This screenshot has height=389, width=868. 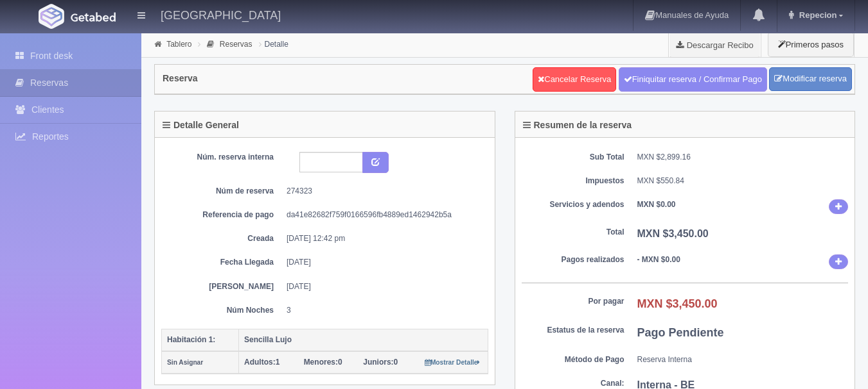 I want to click on dt: Servicios y adendos, so click(x=573, y=205).